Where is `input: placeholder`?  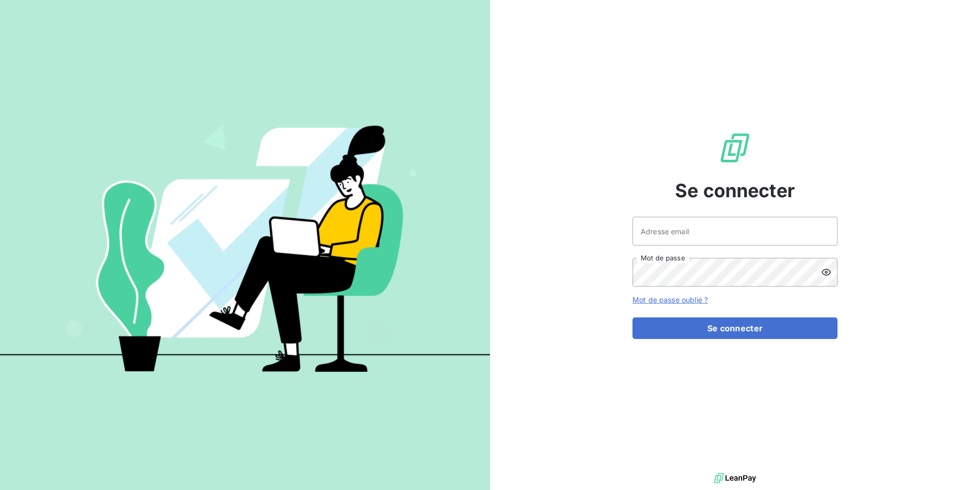 input: placeholder is located at coordinates (736, 231).